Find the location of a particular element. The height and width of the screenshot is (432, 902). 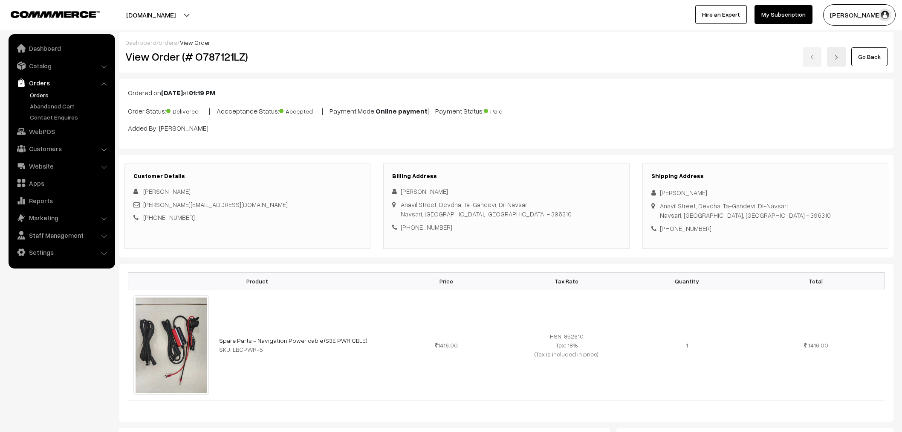

span: Paid is located at coordinates (505, 110).